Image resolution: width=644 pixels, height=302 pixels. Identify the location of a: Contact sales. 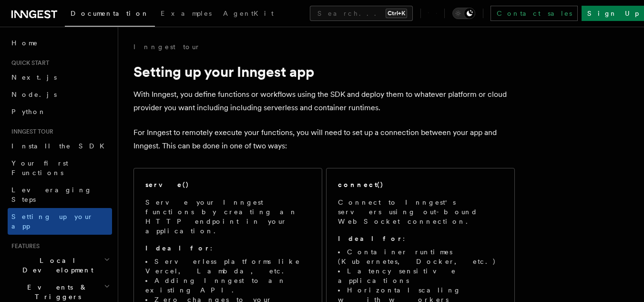
(534, 13).